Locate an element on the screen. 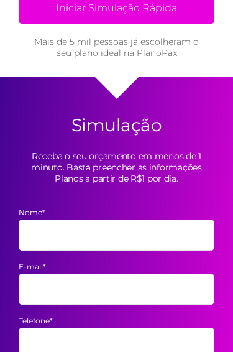 The image size is (233, 352). label: Nome* is located at coordinates (116, 213).